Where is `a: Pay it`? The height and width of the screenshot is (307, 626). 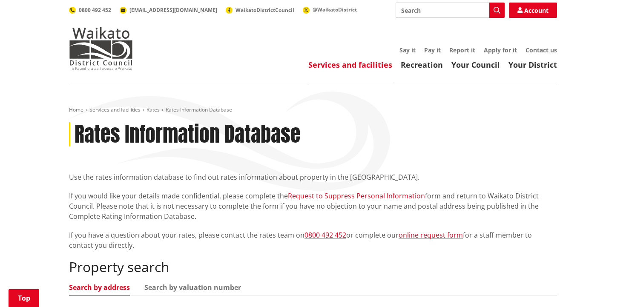
a: Pay it is located at coordinates (432, 50).